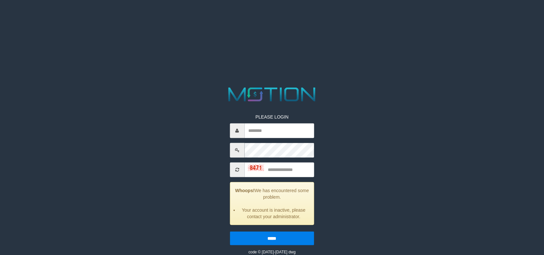  What do you see at coordinates (256, 167) in the screenshot?
I see `img: captcha` at bounding box center [256, 167].